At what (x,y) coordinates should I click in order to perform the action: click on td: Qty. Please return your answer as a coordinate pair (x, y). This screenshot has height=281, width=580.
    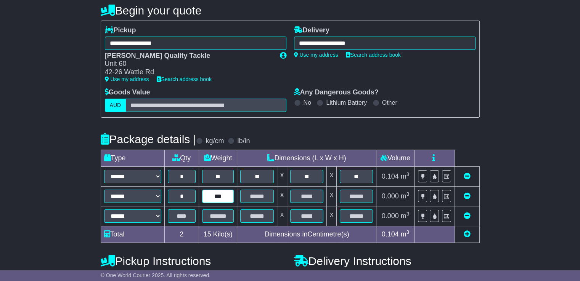
    Looking at the image, I should click on (181, 158).